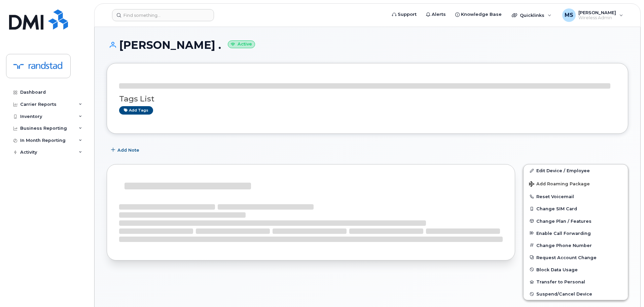 This screenshot has width=644, height=307. I want to click on button: Add Note, so click(126, 150).